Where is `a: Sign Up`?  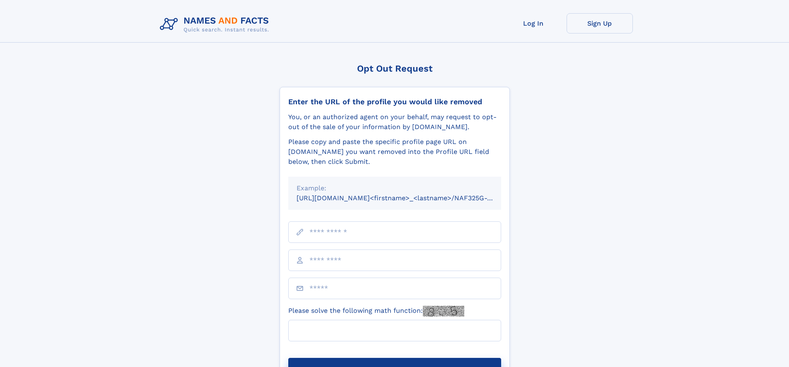
a: Sign Up is located at coordinates (600, 23).